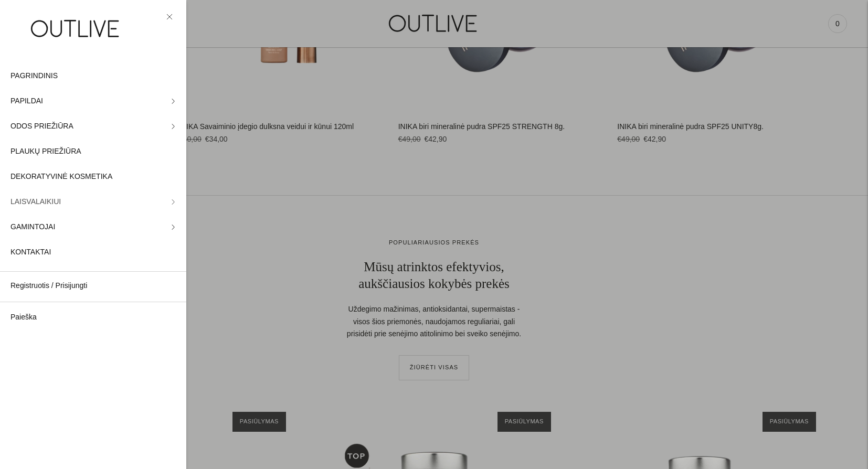 This screenshot has width=868, height=469. What do you see at coordinates (27, 101) in the screenshot?
I see `span: PAPILDAI` at bounding box center [27, 101].